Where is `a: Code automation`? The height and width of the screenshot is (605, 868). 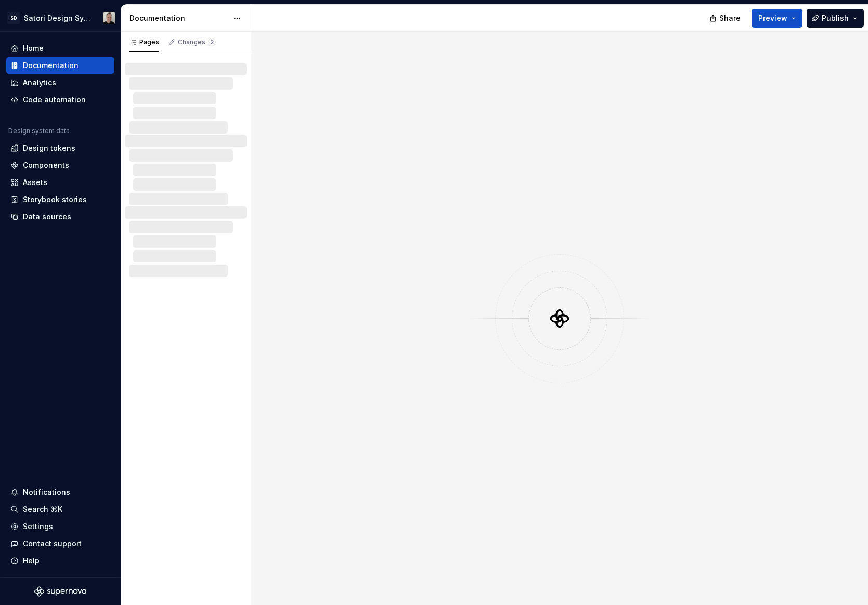
a: Code automation is located at coordinates (60, 99).